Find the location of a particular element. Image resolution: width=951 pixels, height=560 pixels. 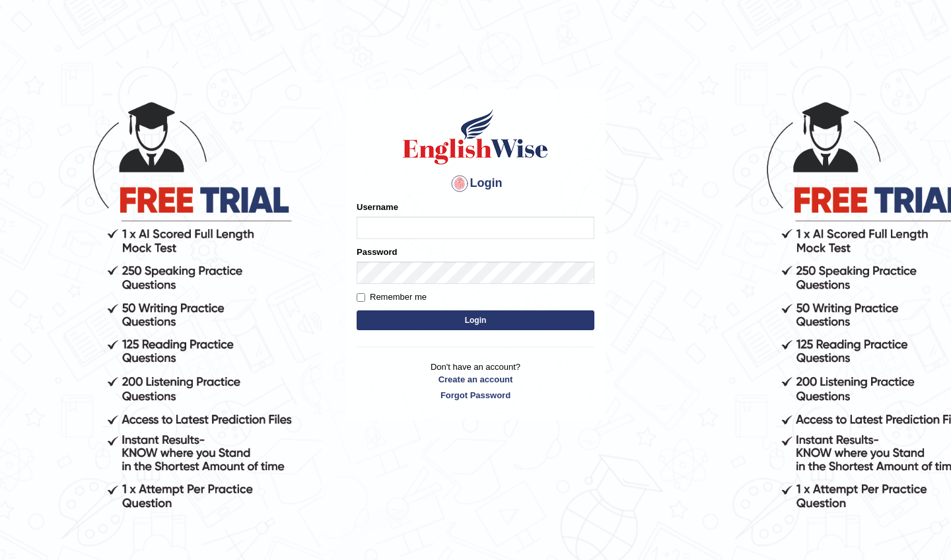

h4: Login is located at coordinates (475, 184).